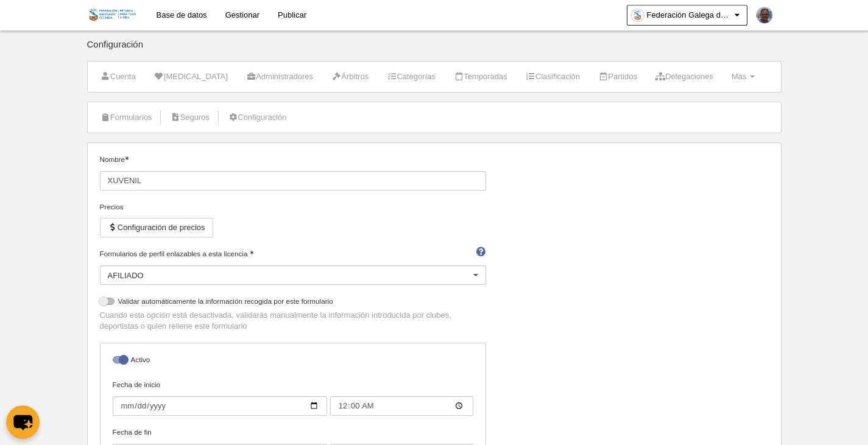 This screenshot has width=868, height=445. I want to click on a: Temporadas, so click(481, 77).